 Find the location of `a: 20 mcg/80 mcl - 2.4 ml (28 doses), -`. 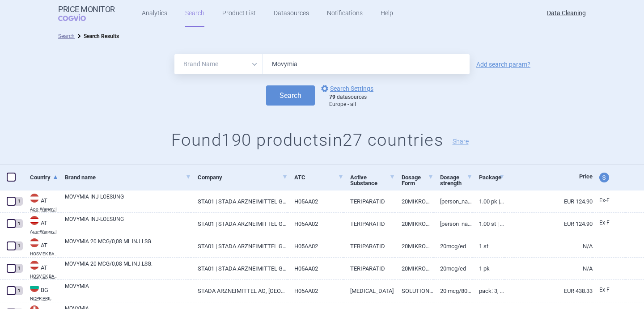

a: 20 mcg/80 mcl - 2.4 ml (28 doses), - is located at coordinates (452, 291).